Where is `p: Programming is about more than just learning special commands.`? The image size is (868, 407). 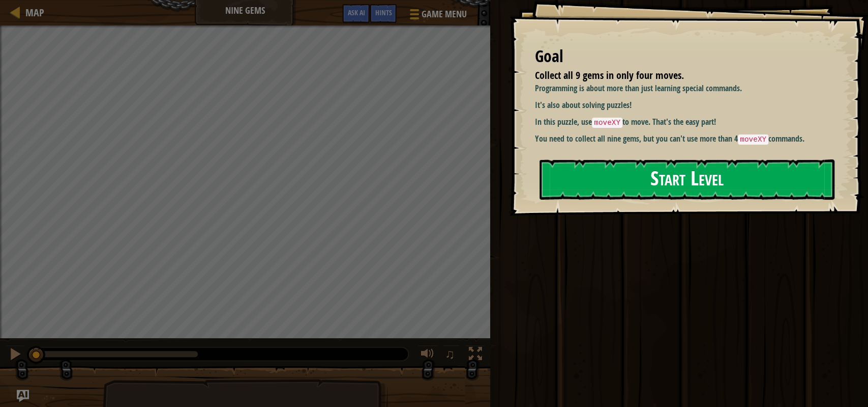
p: Programming is about more than just learning special commands. is located at coordinates (683, 88).